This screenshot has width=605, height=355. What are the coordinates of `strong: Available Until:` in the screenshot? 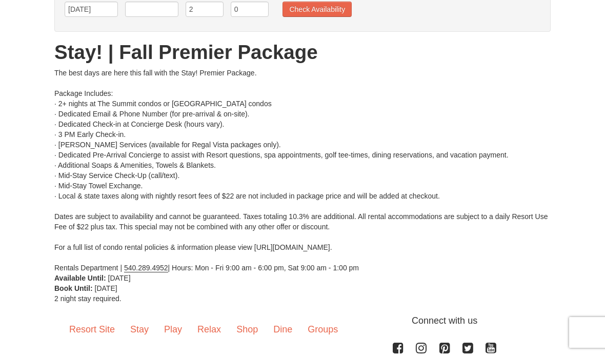 It's located at (80, 278).